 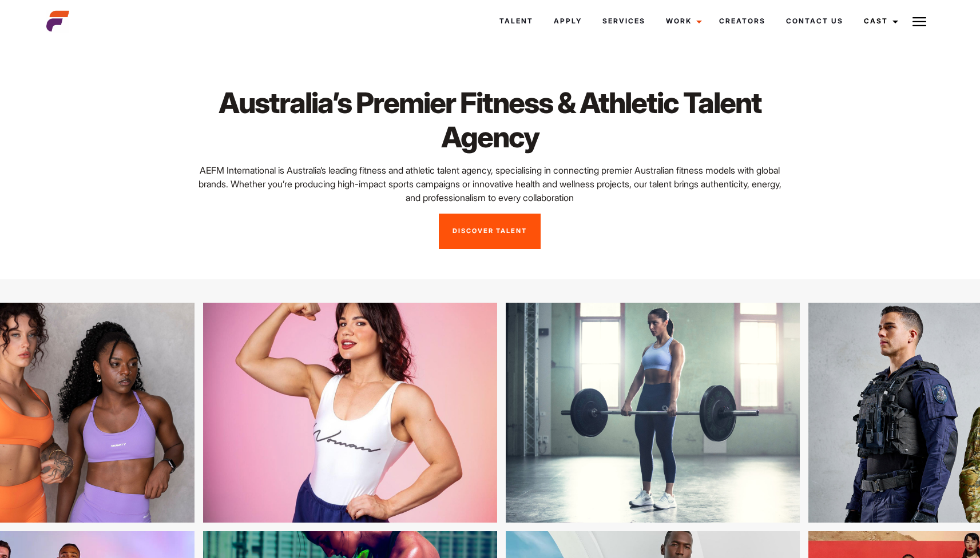 What do you see at coordinates (879, 21) in the screenshot?
I see `a: Cast` at bounding box center [879, 21].